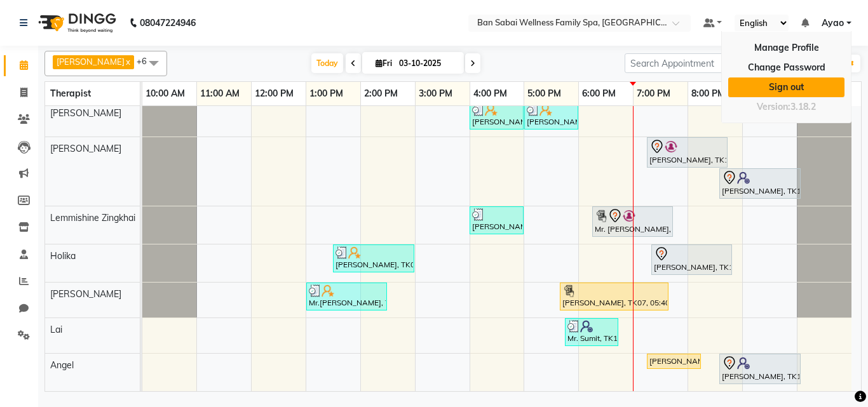  I want to click on a: 8:00 PM, so click(707, 94).